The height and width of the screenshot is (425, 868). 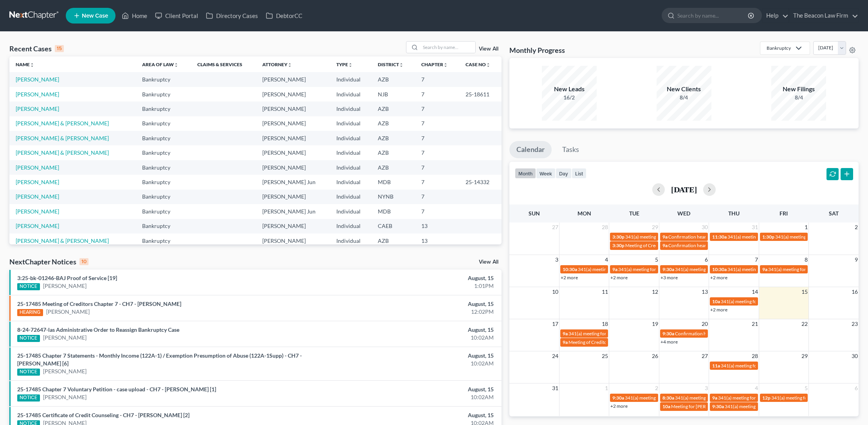 I want to click on button: month, so click(x=525, y=173).